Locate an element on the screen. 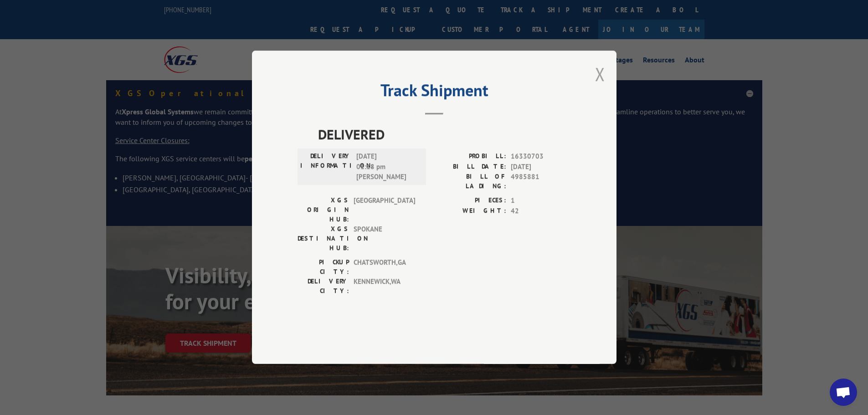 The height and width of the screenshot is (415, 868). label: BILL DATE: is located at coordinates (470, 167).